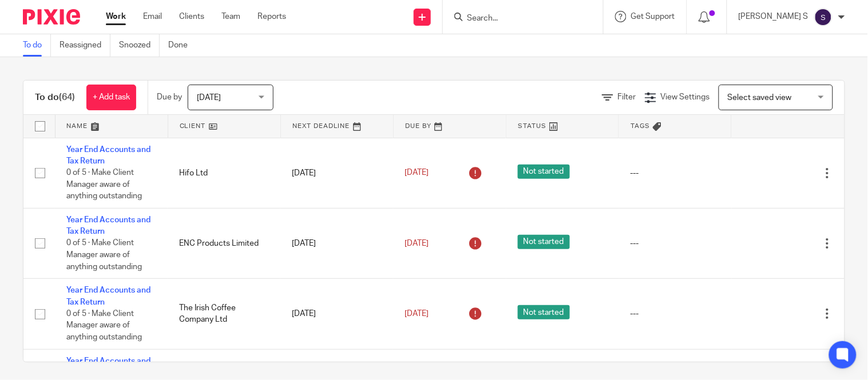  Describe the element at coordinates (182, 45) in the screenshot. I see `a: Done` at that location.